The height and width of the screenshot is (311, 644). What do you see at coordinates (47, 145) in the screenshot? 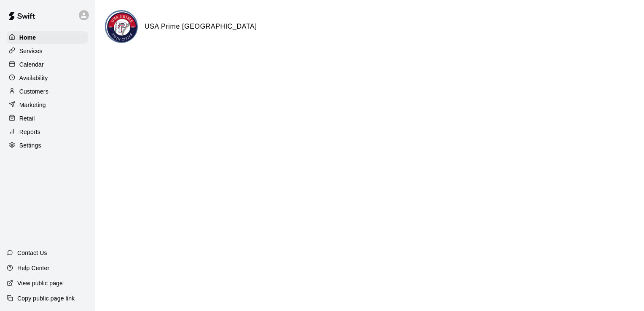
I see `div: Settings` at bounding box center [47, 145].